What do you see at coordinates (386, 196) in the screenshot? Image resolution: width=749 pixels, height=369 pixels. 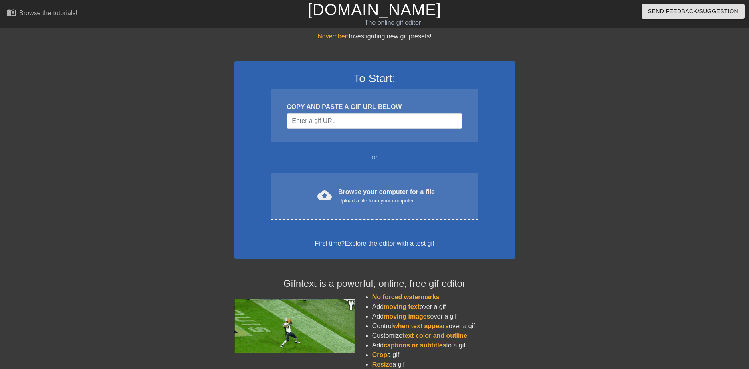 I see `div: Browse your computer for a file` at bounding box center [386, 196].